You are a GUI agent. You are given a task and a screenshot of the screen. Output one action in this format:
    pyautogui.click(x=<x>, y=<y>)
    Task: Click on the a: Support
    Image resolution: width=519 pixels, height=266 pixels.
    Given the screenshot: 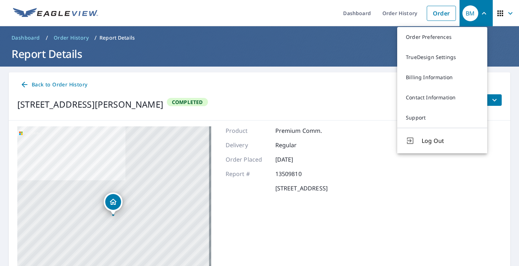 What is the action you would take?
    pyautogui.click(x=442, y=118)
    